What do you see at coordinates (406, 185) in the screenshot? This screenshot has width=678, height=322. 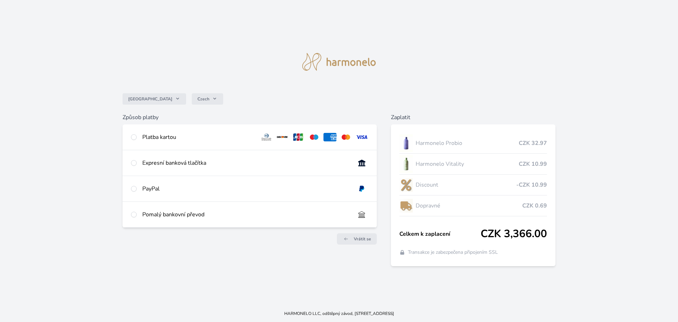 I see `img: discount-lo.png` at bounding box center [406, 185].